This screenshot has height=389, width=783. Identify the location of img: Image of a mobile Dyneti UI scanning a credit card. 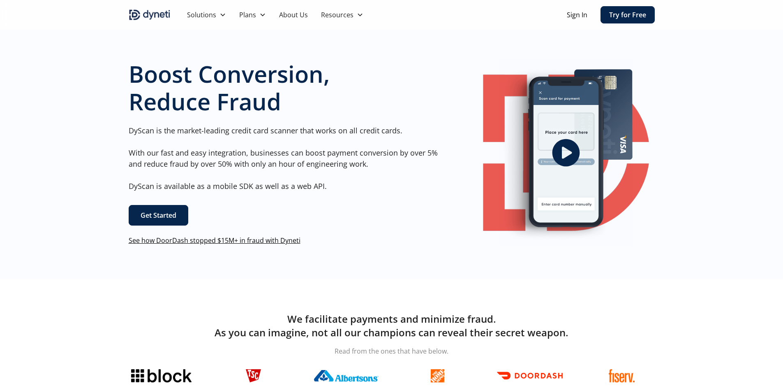
(566, 153).